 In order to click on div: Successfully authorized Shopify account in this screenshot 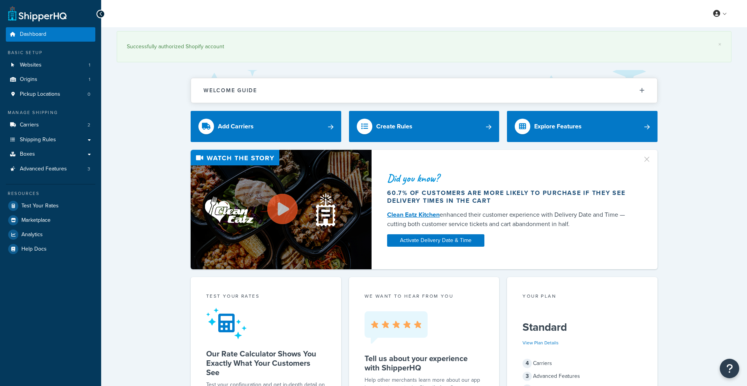, I will do `click(424, 47)`.